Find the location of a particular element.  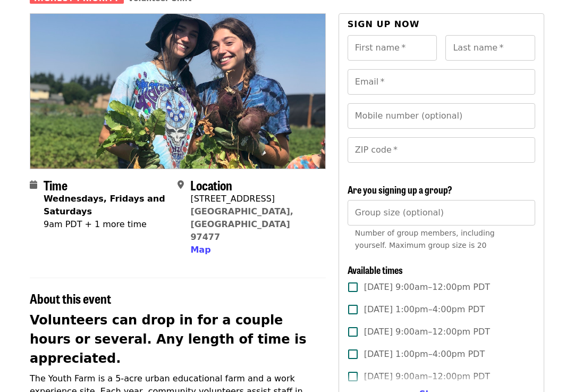

h2: Volunteers can drop in for a couple hours or several. Any length of time is appreciated. is located at coordinates (177, 340).